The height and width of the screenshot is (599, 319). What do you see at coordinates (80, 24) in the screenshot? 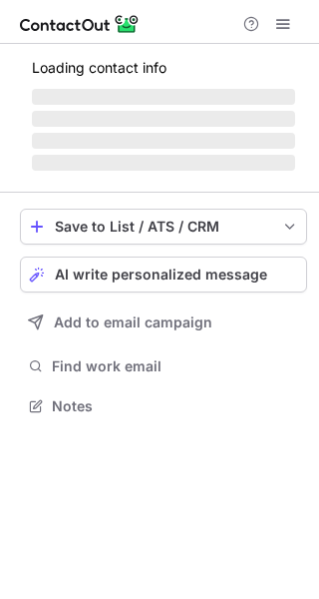
I see `img: ContactOut v5.3.10` at bounding box center [80, 24].